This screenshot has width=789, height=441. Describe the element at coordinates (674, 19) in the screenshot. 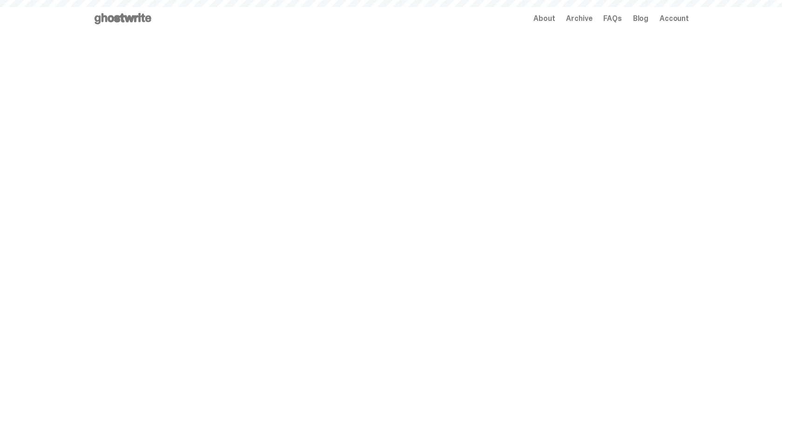

I see `a: Account` at that location.